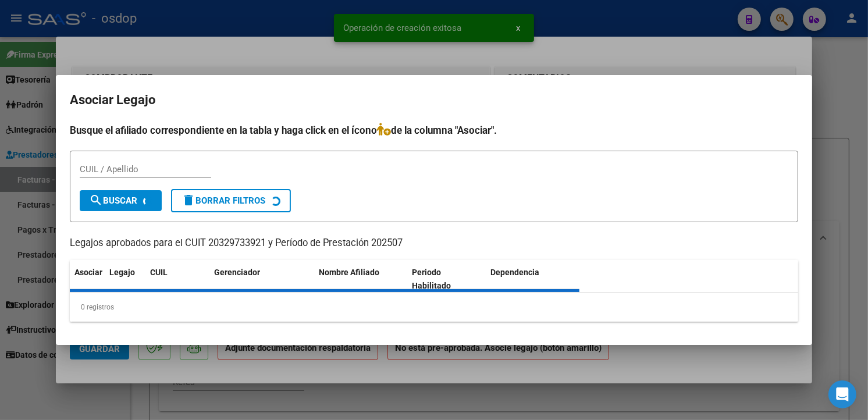  I want to click on button: Borrar Filtros, so click(231, 201).